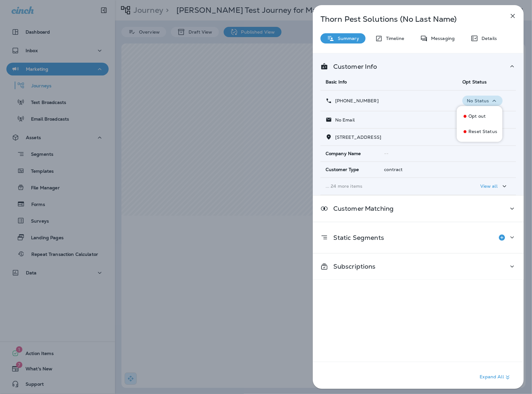  I want to click on p: Thorn Pest Solutions (No Last Name), so click(408, 19).